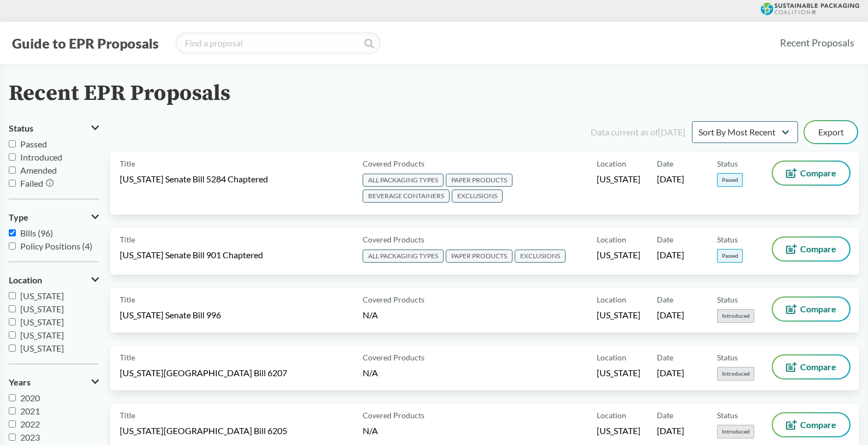 The width and height of the screenshot is (868, 445). I want to click on input: 2021, so click(12, 411).